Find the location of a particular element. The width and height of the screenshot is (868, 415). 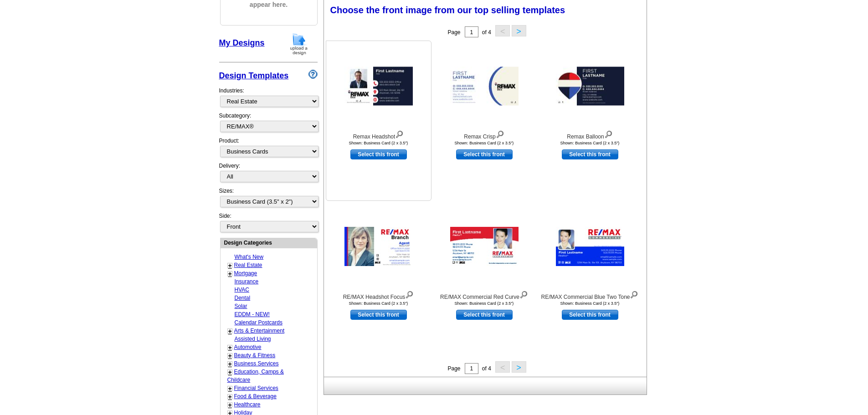

img: RE/MAX Commercial Red Curve is located at coordinates (485, 247).